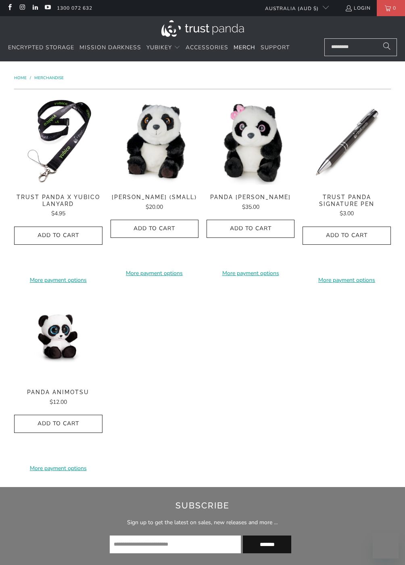 The width and height of the screenshot is (405, 565). Describe the element at coordinates (251, 207) in the screenshot. I see `span: $35.00` at that location.